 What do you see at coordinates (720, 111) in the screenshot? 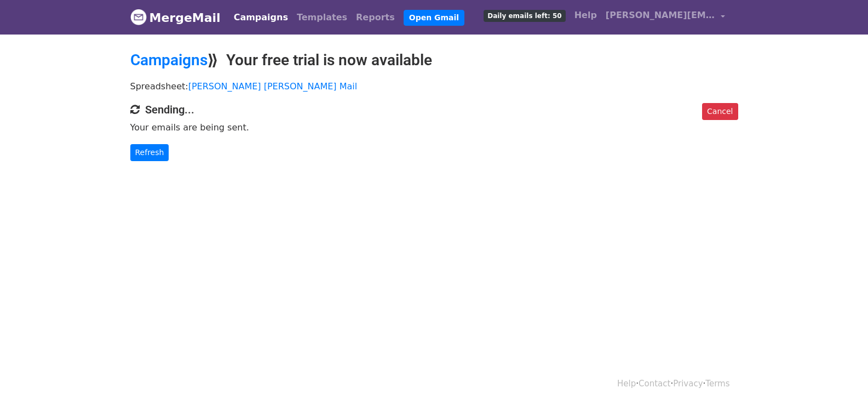
I see `a: Cancel` at bounding box center [720, 111].